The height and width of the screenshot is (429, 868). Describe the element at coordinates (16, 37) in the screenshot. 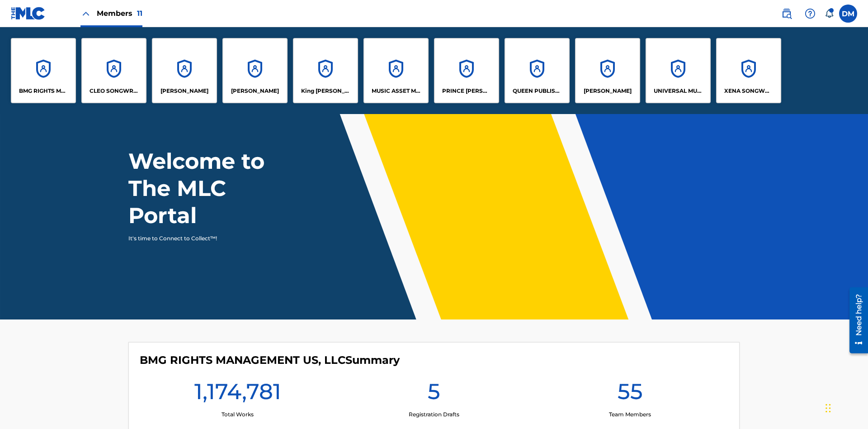

I see `div: Open Resource Center` at that location.